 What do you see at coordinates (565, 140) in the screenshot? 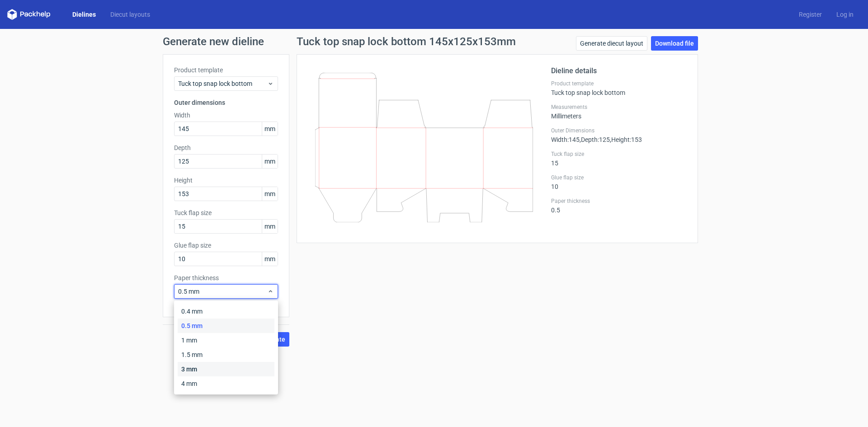
I see `span: Width : 145` at bounding box center [565, 140].